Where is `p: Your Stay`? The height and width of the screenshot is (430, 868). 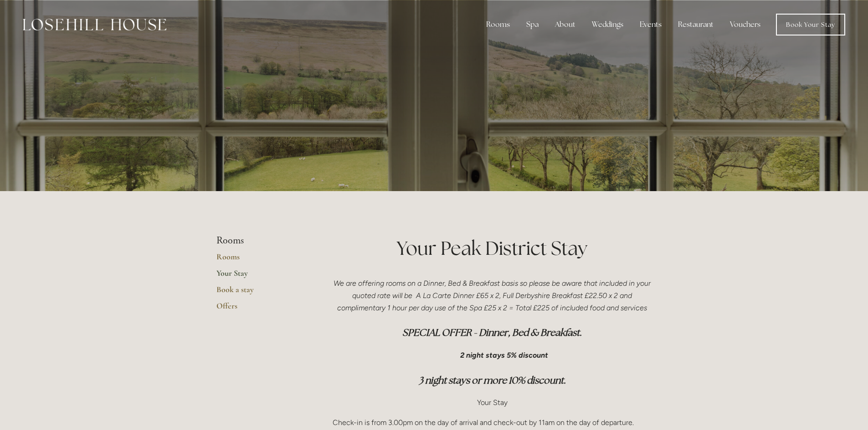 p: Your Stay is located at coordinates (492, 402).